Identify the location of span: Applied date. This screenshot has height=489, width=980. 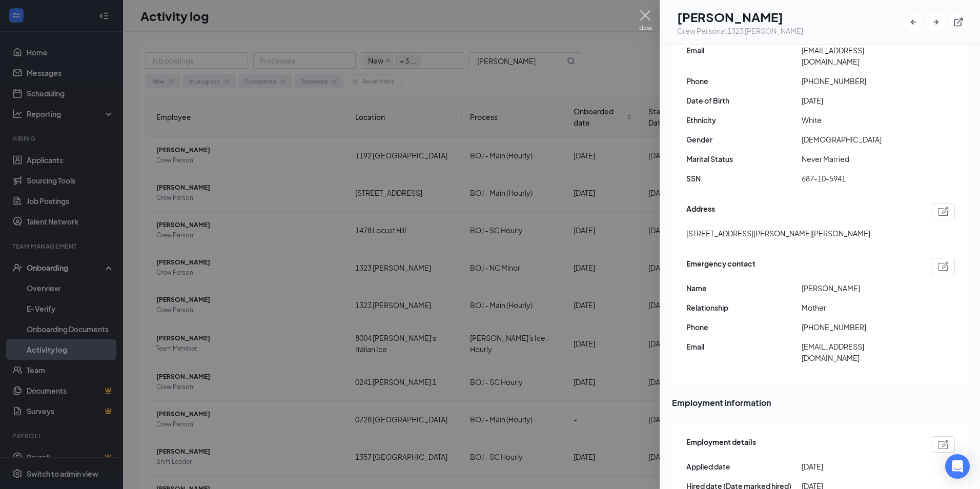
(744, 466).